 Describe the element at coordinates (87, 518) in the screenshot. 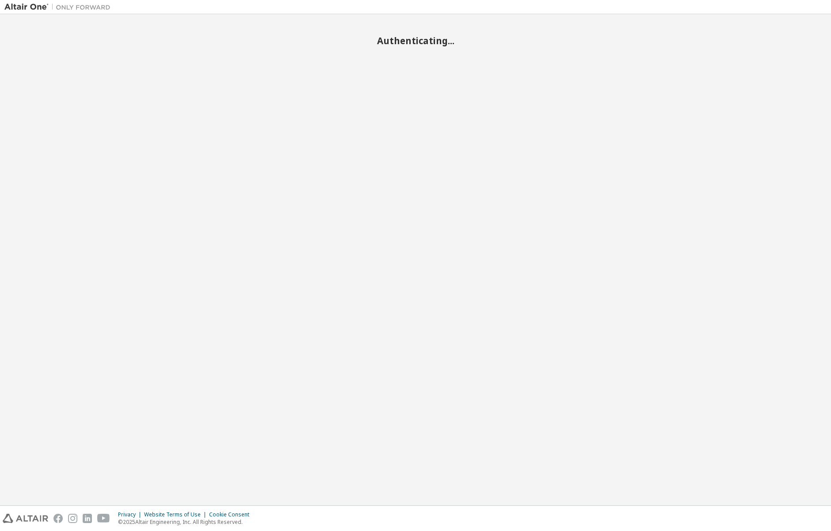

I see `img: linkedin.svg` at that location.